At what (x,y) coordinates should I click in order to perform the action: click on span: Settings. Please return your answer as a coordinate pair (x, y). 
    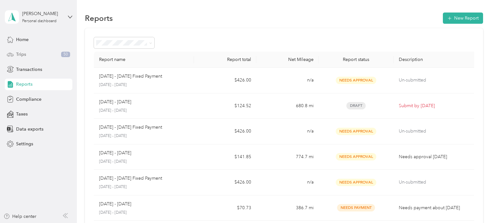
    Looking at the image, I should click on (24, 144).